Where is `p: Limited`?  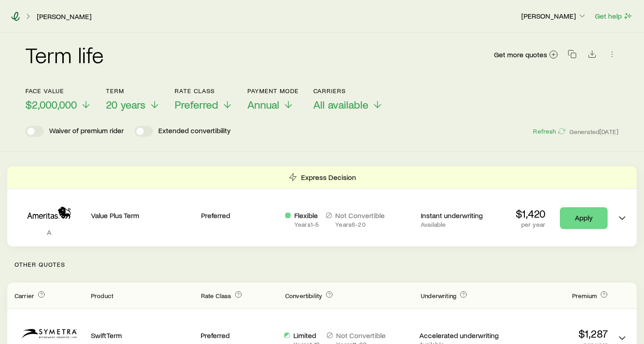 p: Limited is located at coordinates (307, 336).